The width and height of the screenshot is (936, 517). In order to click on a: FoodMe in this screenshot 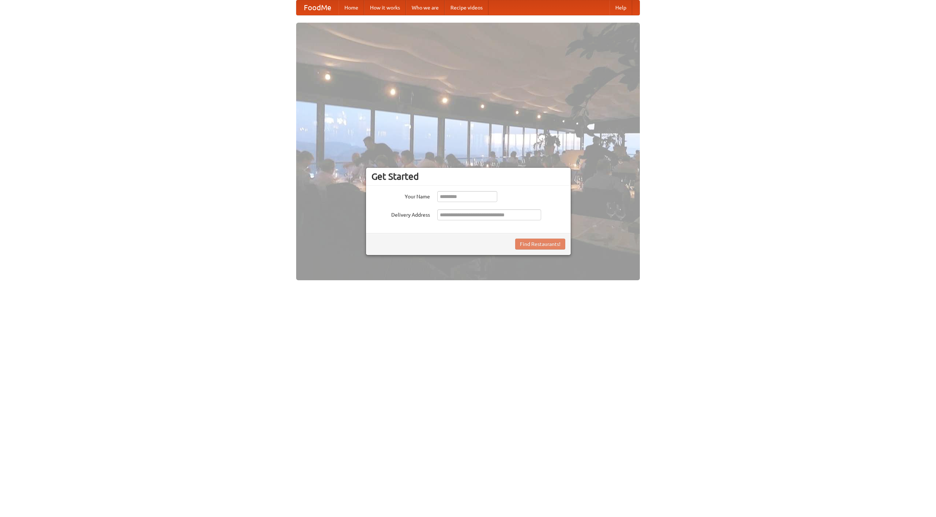, I will do `click(317, 8)`.